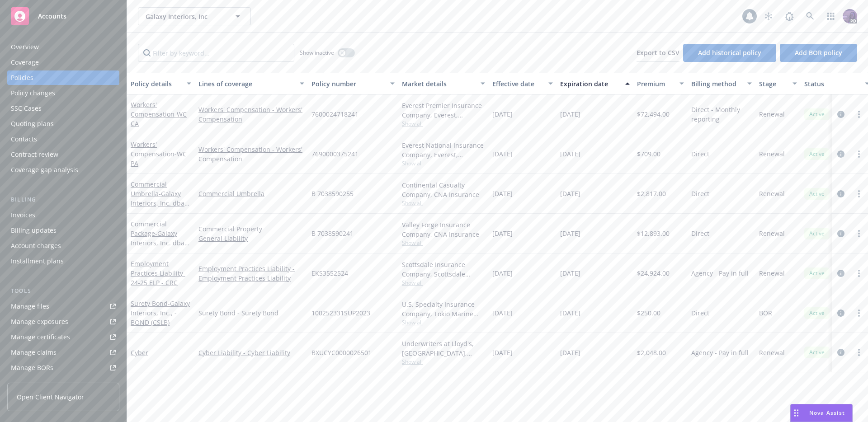  What do you see at coordinates (156, 84) in the screenshot?
I see `div: Policy details` at bounding box center [156, 84].